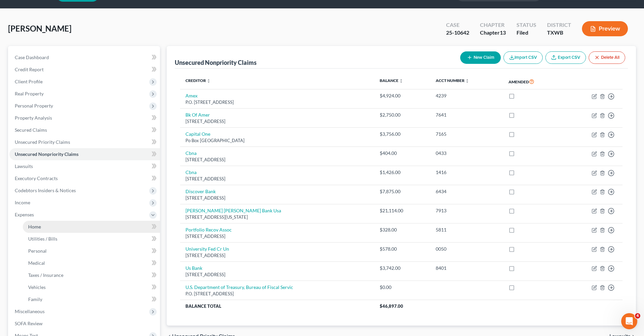 The height and width of the screenshot is (336, 644). What do you see at coordinates (402, 249) in the screenshot?
I see `div: $578.00` at bounding box center [402, 249].